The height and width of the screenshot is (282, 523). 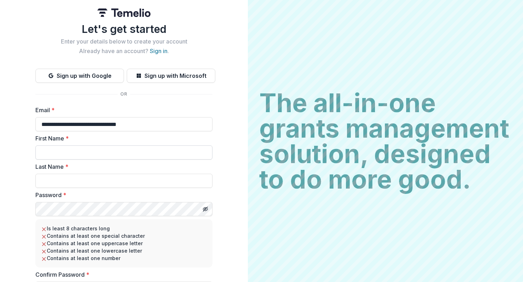 I want to click on h1: Let's get started, so click(x=124, y=29).